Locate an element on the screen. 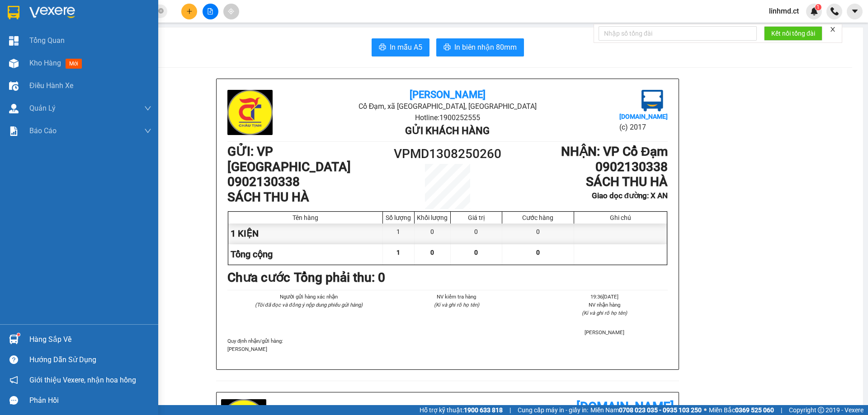 The image size is (868, 415). button: caret-down is located at coordinates (854, 11).